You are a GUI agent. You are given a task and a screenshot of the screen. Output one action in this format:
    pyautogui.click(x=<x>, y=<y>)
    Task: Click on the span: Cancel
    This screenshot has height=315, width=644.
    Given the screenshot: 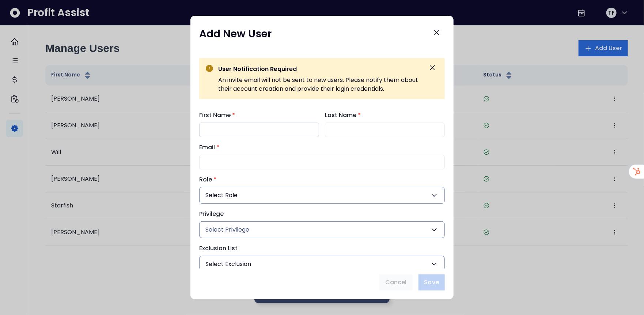 What is the action you would take?
    pyautogui.click(x=396, y=283)
    